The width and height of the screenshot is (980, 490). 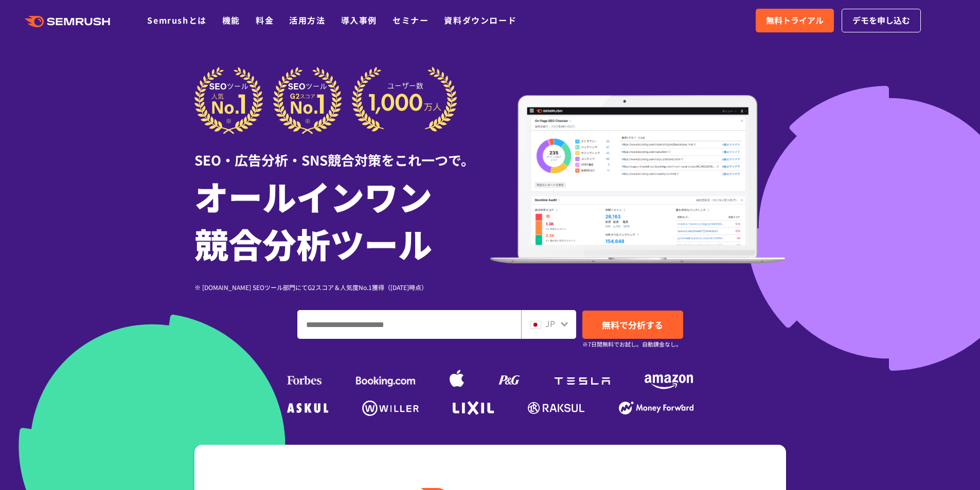 I want to click on span: 無料トライアル, so click(x=795, y=20).